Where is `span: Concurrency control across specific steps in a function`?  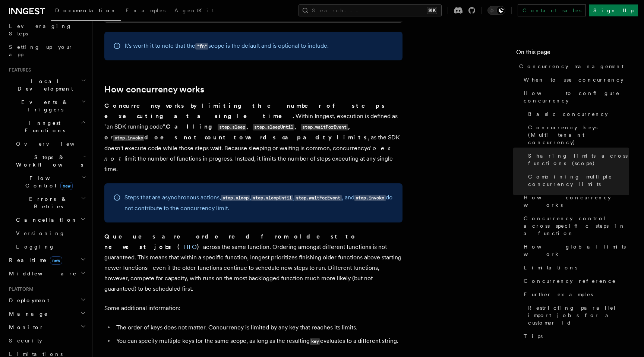
span: Concurrency control across specific steps in a function is located at coordinates (576, 225).